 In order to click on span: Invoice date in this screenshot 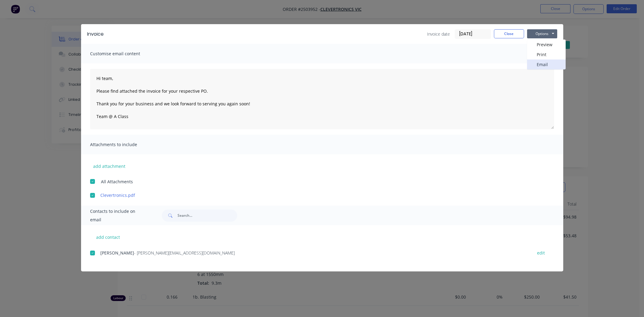, I will do `click(439, 34)`.